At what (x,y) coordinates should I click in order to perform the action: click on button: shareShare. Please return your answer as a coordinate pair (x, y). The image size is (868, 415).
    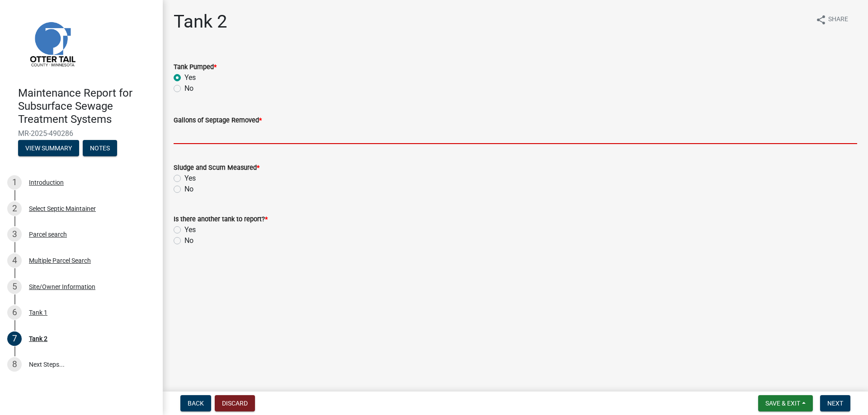
    Looking at the image, I should click on (832, 19).